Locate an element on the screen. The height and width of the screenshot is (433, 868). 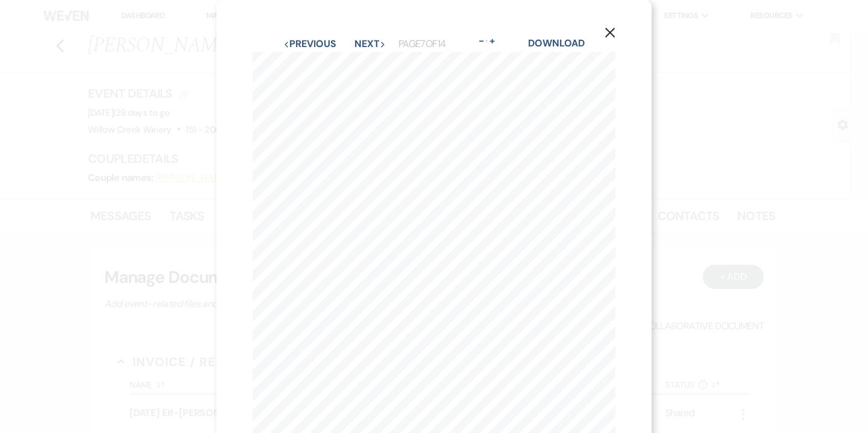
button: Previous is located at coordinates (309, 44).